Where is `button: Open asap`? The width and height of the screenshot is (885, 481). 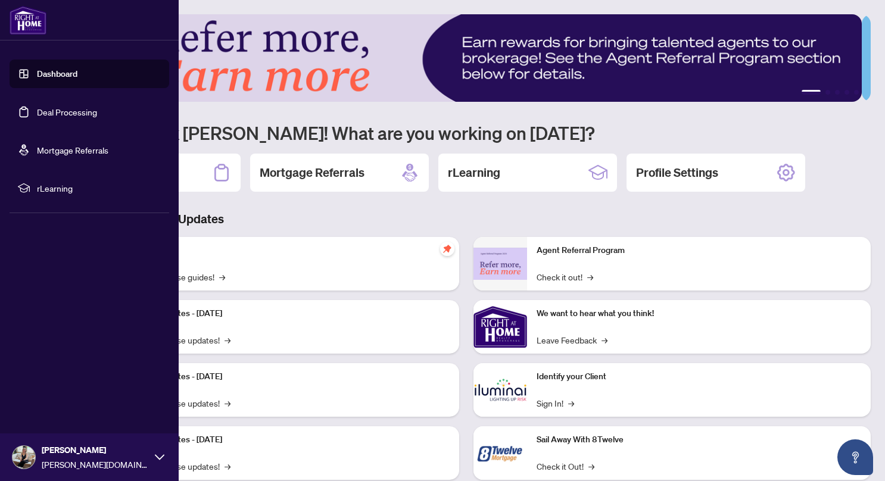
button: Open asap is located at coordinates (855, 457).